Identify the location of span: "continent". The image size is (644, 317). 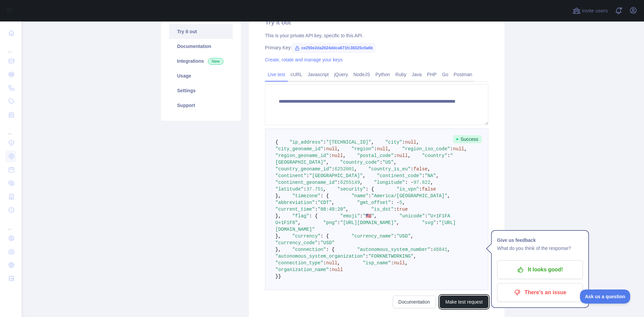
(291, 176).